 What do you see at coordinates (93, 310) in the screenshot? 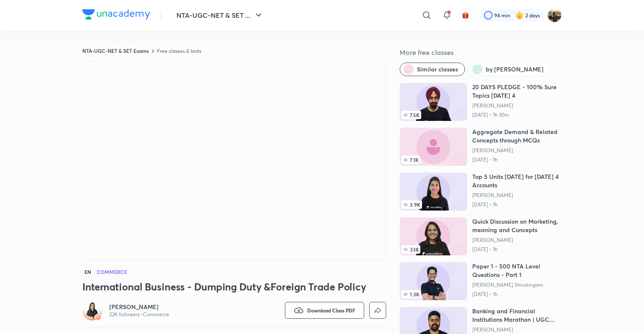
I see `img: Avatar` at bounding box center [93, 310].